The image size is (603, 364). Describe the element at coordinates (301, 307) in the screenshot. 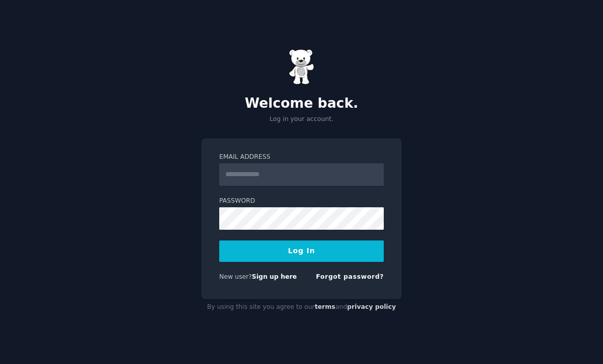

I see `div: By using this site you agree to our and` at that location.